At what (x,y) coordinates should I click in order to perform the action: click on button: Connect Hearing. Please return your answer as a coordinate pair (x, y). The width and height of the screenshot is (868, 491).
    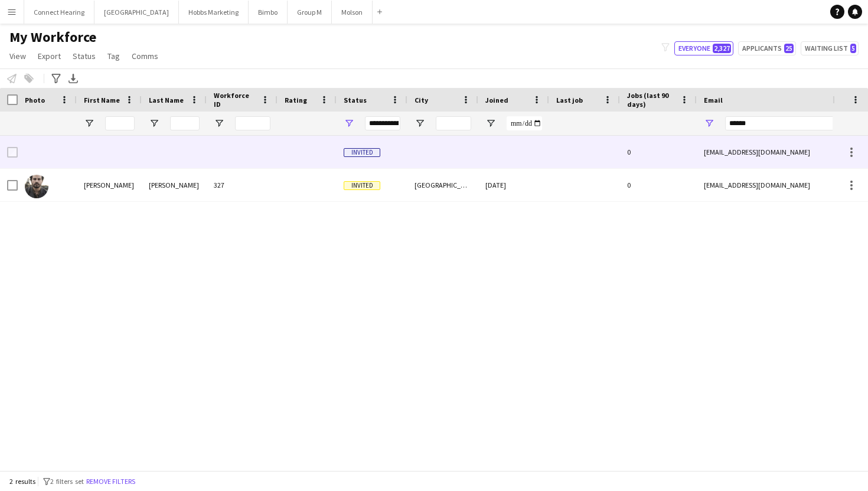
    Looking at the image, I should click on (59, 12).